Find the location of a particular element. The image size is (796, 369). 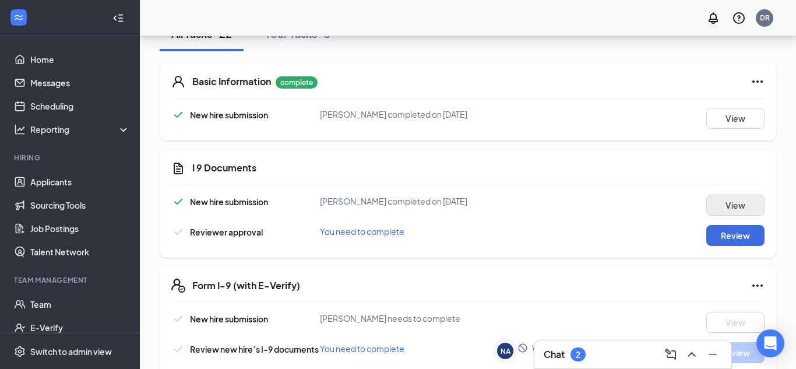

div: Hiring is located at coordinates (71, 157).